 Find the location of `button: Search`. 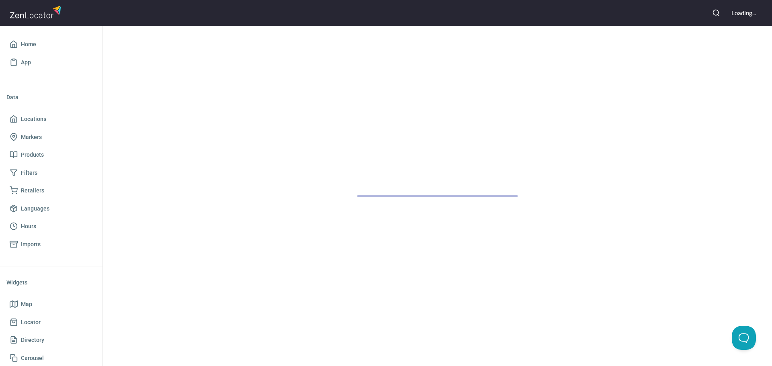

button: Search is located at coordinates (716, 13).